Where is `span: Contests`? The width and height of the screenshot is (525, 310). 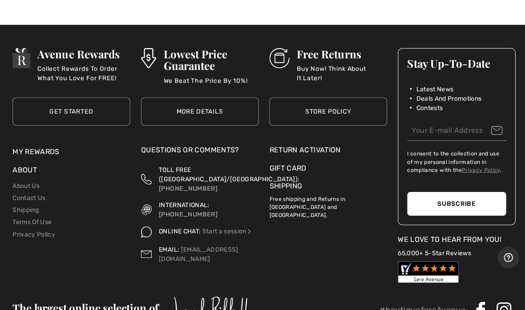 span: Contests is located at coordinates (427, 107).